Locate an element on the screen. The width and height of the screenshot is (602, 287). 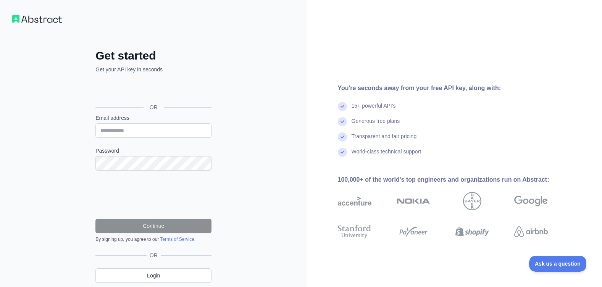
div: 100,000+ of the world's top engineers and organizations run on Abstract: is located at coordinates (455, 180).